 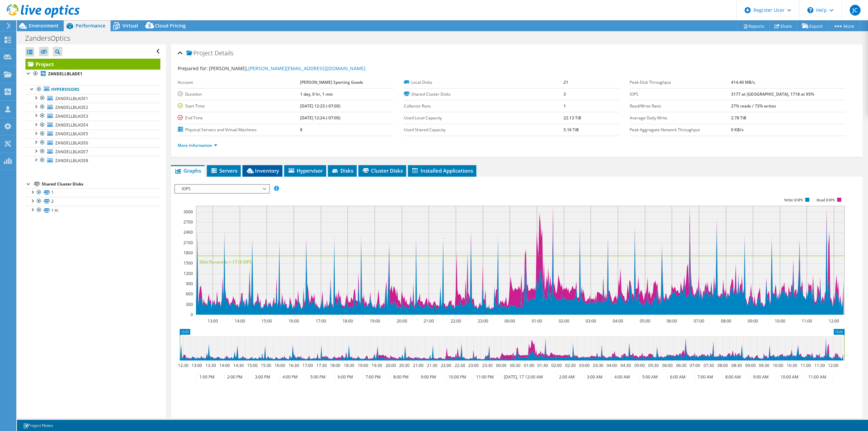 What do you see at coordinates (72, 107) in the screenshot?
I see `span: ZANDELLBLADE2` at bounding box center [72, 107].